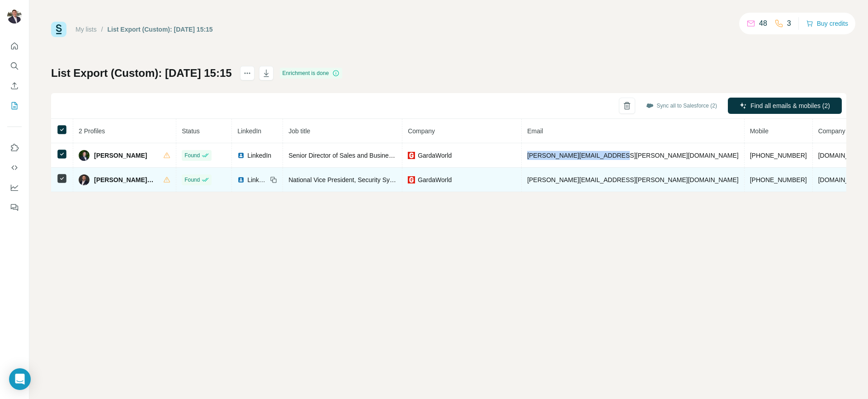 The height and width of the screenshot is (399, 868). I want to click on button: My lists, so click(14, 106).